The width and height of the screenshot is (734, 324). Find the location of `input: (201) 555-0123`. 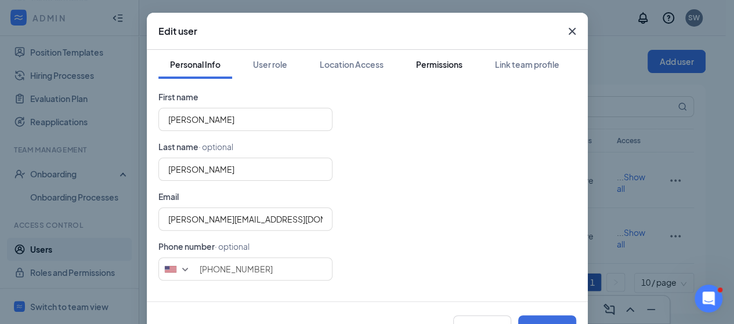

input: (201) 555-0123 is located at coordinates (245, 269).